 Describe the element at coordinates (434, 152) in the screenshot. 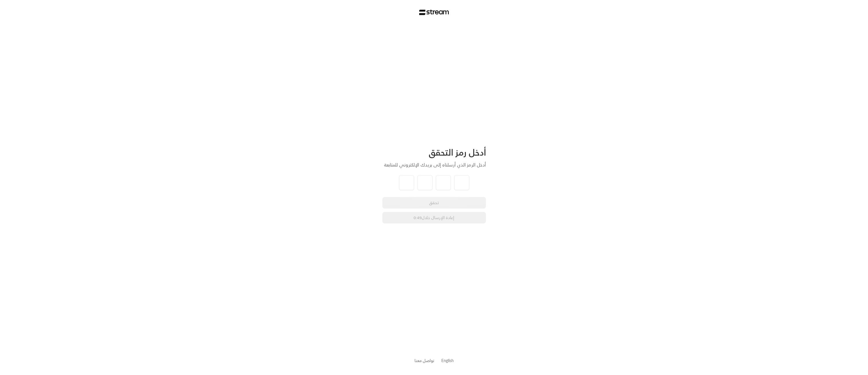

I see `div: أدخل رمز التحقق` at that location.